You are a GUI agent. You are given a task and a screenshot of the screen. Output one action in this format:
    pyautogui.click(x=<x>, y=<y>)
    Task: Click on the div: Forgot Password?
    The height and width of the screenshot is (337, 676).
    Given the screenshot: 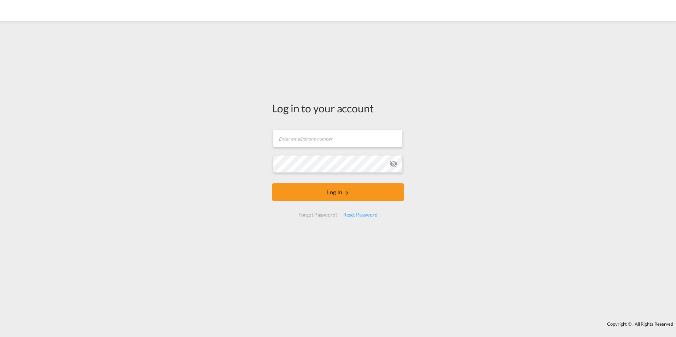 What is the action you would take?
    pyautogui.click(x=318, y=215)
    